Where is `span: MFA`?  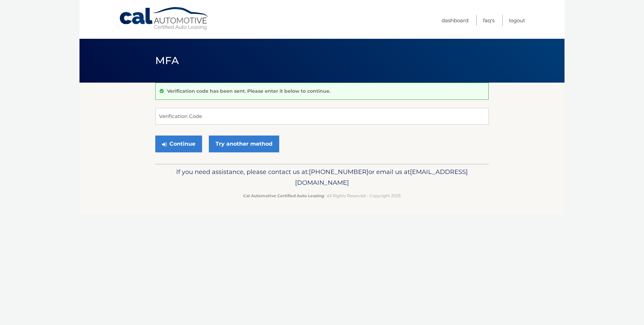 span: MFA is located at coordinates (167, 60).